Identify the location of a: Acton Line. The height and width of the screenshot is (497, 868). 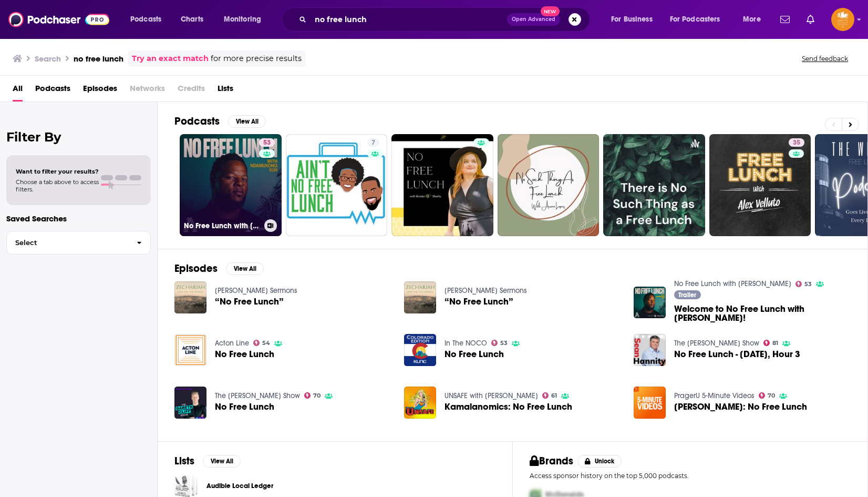
(232, 343).